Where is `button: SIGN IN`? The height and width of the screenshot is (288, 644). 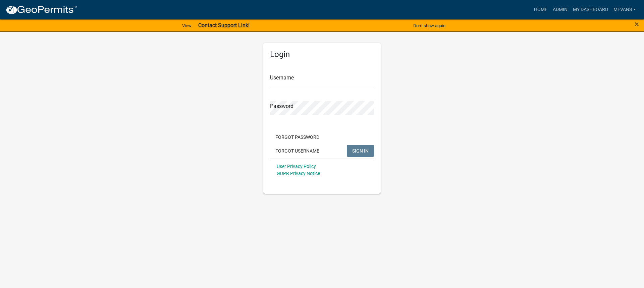
button: SIGN IN is located at coordinates (360, 151).